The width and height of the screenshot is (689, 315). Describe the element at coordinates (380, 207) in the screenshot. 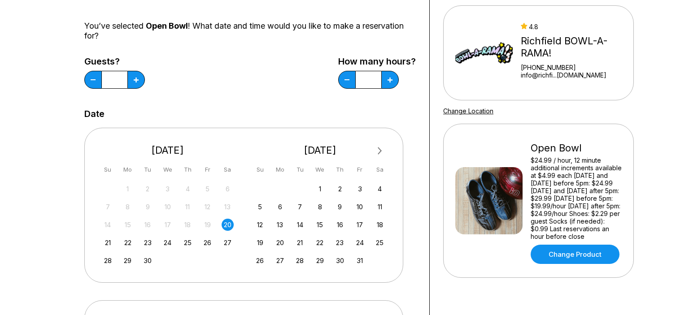

I see `div: Choose Saturday, October 11th, 2025` at that location.